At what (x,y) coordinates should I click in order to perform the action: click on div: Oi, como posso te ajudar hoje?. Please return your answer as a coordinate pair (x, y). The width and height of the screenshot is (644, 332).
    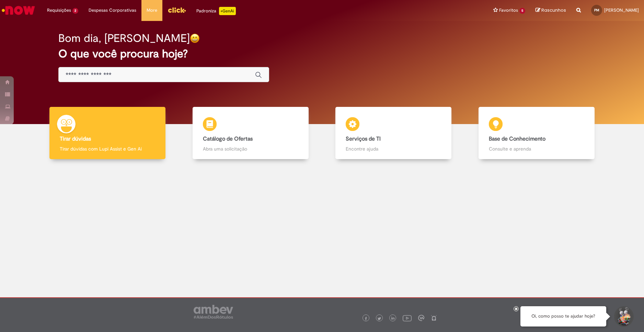
    Looking at the image, I should click on (563, 316).